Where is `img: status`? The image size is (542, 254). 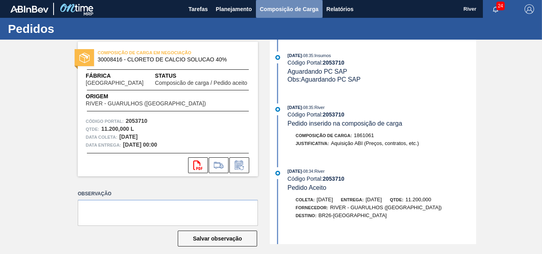
img: status is located at coordinates (85, 58).